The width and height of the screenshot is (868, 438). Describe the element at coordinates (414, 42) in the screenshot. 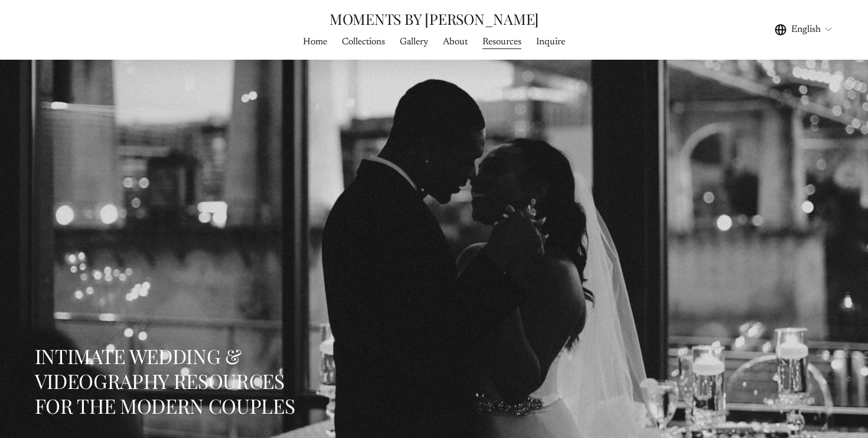

I see `span: Gallery` at that location.